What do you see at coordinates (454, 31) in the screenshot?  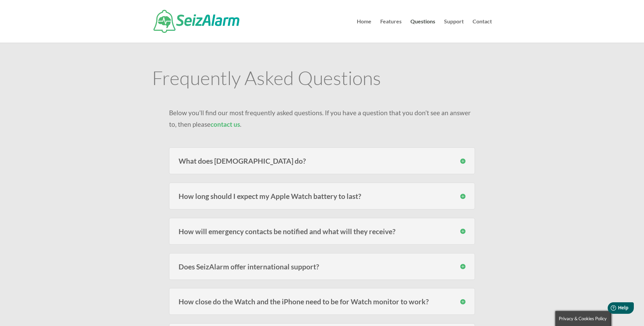 I see `a: Support` at bounding box center [454, 31].